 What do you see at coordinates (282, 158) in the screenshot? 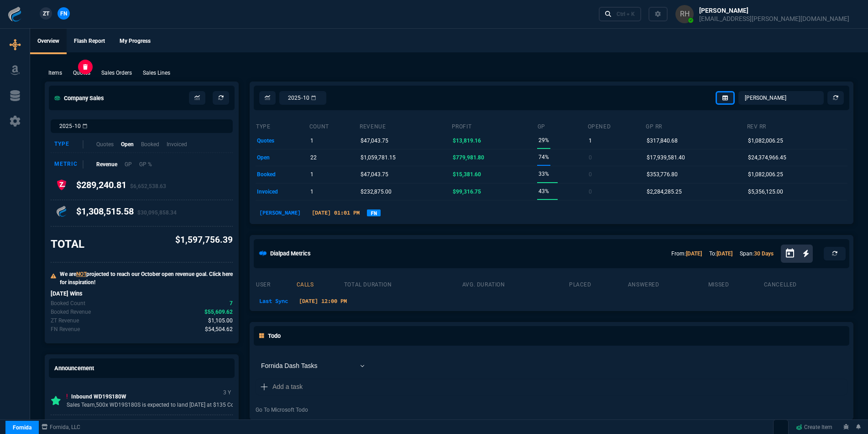
I see `td: open` at bounding box center [282, 158].